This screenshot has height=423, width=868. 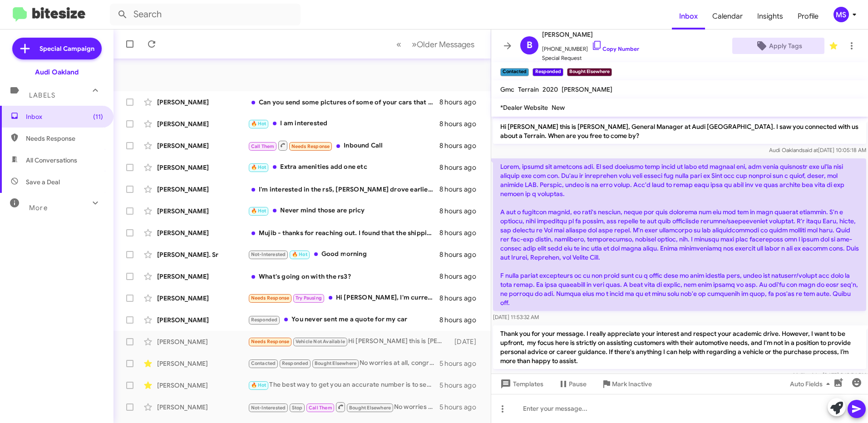 What do you see at coordinates (524, 107) in the screenshot?
I see `span: *Dealer Website` at bounding box center [524, 107].